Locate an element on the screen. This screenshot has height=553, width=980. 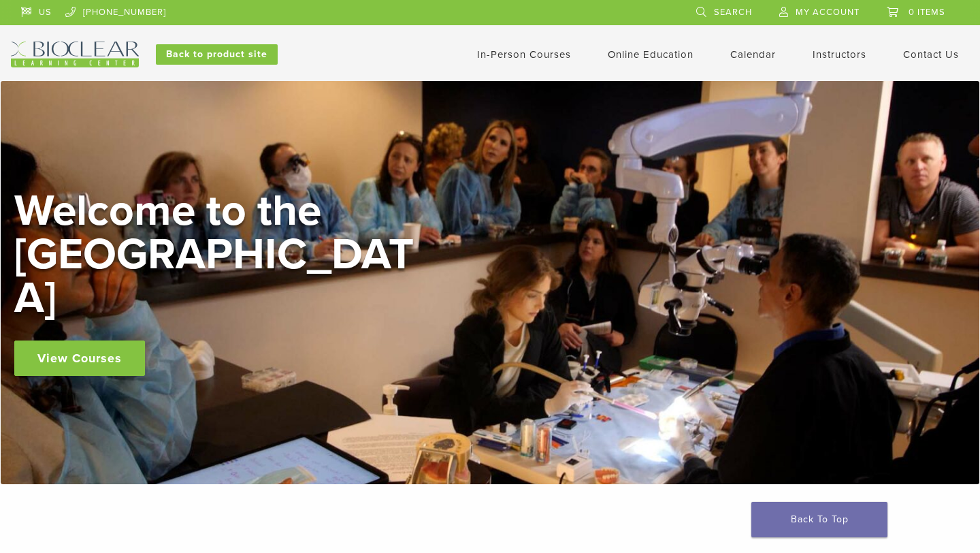
a: View Courses is located at coordinates (80, 359).